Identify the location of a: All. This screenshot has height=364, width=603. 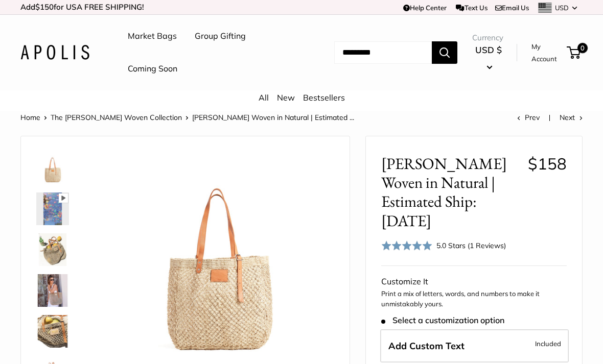
(264, 97).